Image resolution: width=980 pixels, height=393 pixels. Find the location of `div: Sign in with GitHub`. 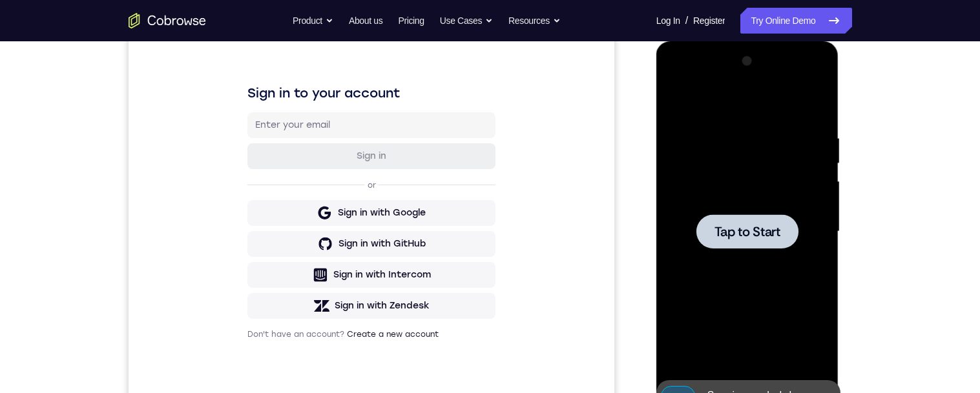

div: Sign in with GitHub is located at coordinates (254, 249).